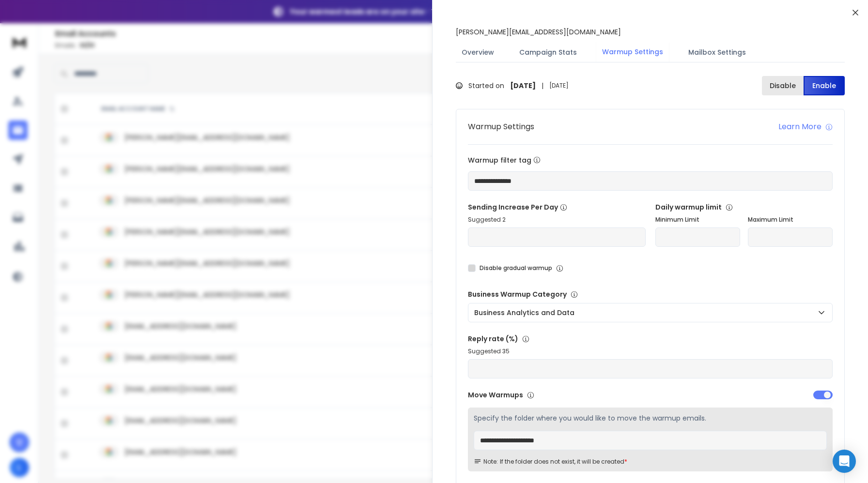 Image resolution: width=868 pixels, height=483 pixels. I want to click on div: Open Intercom Messenger, so click(844, 461).